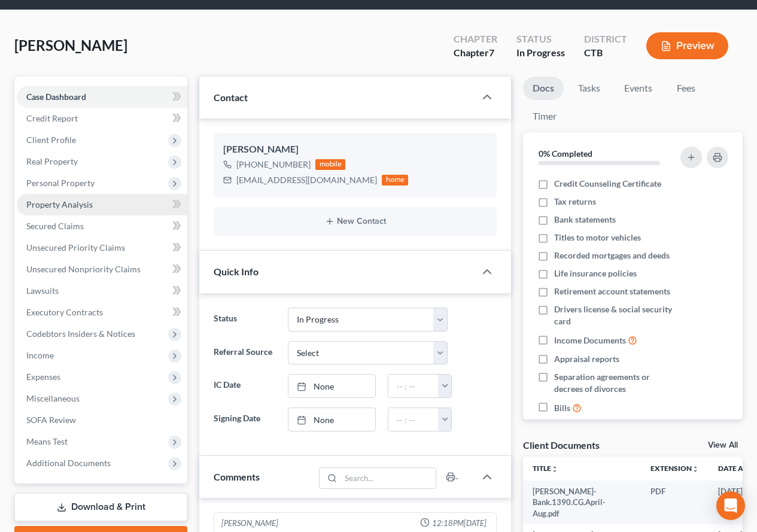 This screenshot has height=532, width=757. Describe the element at coordinates (561, 445) in the screenshot. I see `div: Client Documents` at that location.